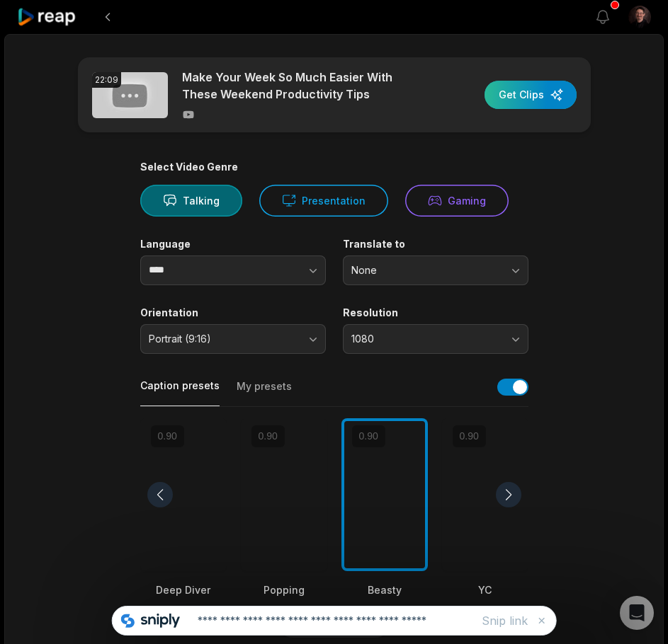 The image size is (668, 644). I want to click on div: Beasty, so click(384, 590).